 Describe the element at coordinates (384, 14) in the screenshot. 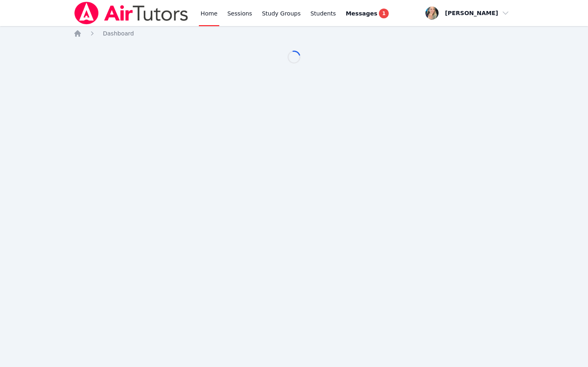

I see `span: 1` at that location.